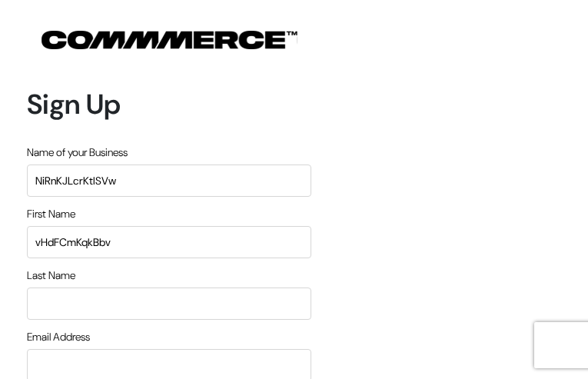 The width and height of the screenshot is (588, 379). What do you see at coordinates (58, 337) in the screenshot?
I see `label: Email Address` at bounding box center [58, 337].